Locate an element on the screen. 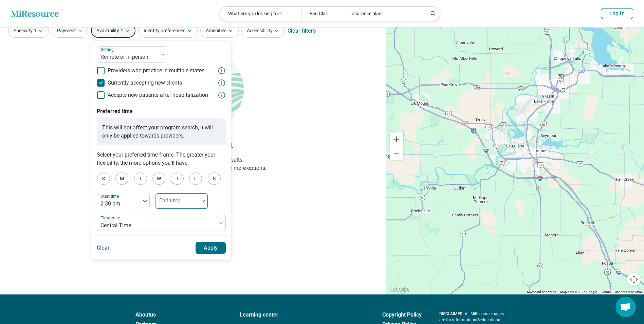 Image resolution: width=644 pixels, height=324 pixels. div: Open chat is located at coordinates (625, 307).